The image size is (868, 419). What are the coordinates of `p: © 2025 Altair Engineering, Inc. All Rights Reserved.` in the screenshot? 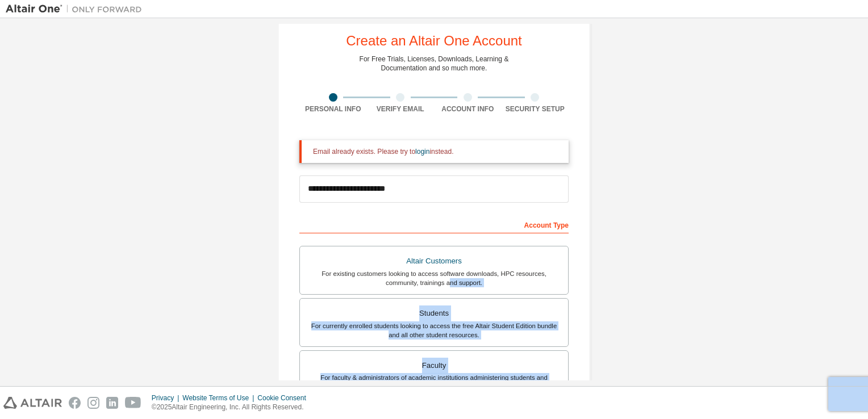 It's located at (232, 408).